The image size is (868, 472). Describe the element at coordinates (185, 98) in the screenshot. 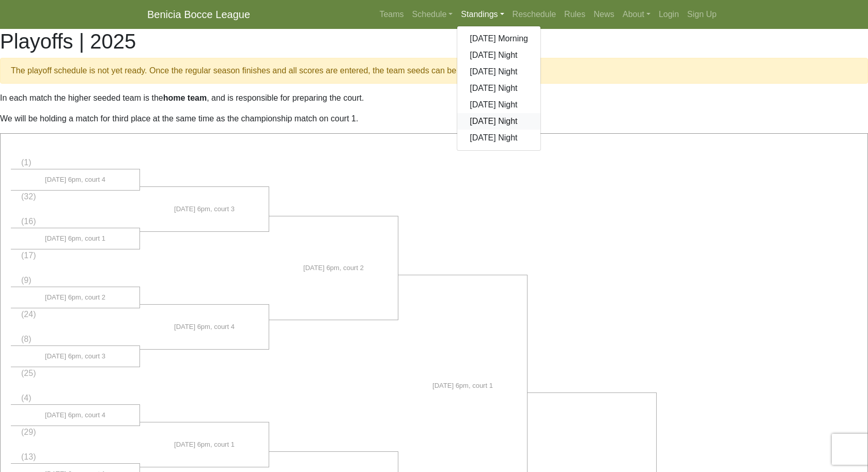

I see `strong: home team` at that location.